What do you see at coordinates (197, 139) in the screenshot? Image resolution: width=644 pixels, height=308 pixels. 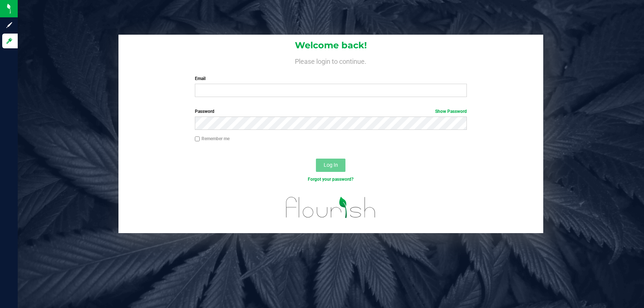 I see `input: Remember me` at bounding box center [197, 139].